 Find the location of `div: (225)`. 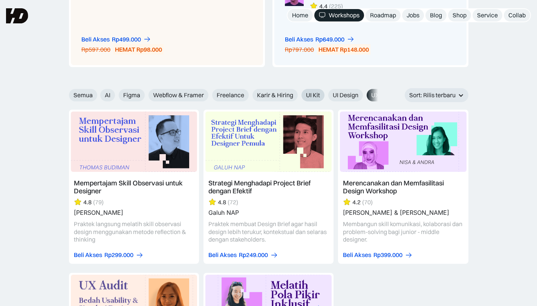

div: (225) is located at coordinates (336, 6).